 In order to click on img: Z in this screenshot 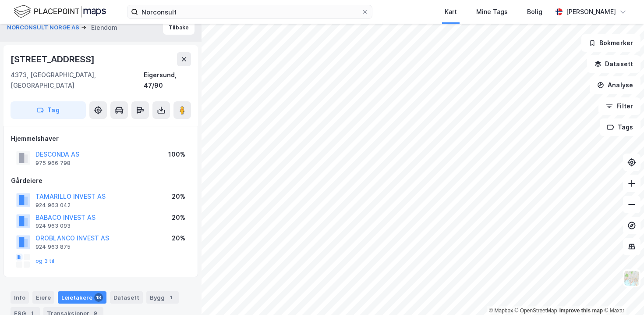, I will do `click(632, 278)`.